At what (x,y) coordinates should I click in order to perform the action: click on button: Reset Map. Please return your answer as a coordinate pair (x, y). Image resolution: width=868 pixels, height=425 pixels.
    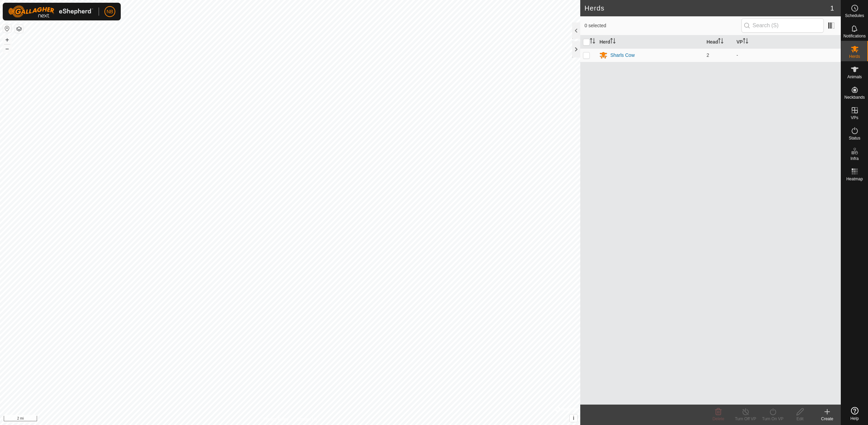
    Looking at the image, I should click on (7, 29).